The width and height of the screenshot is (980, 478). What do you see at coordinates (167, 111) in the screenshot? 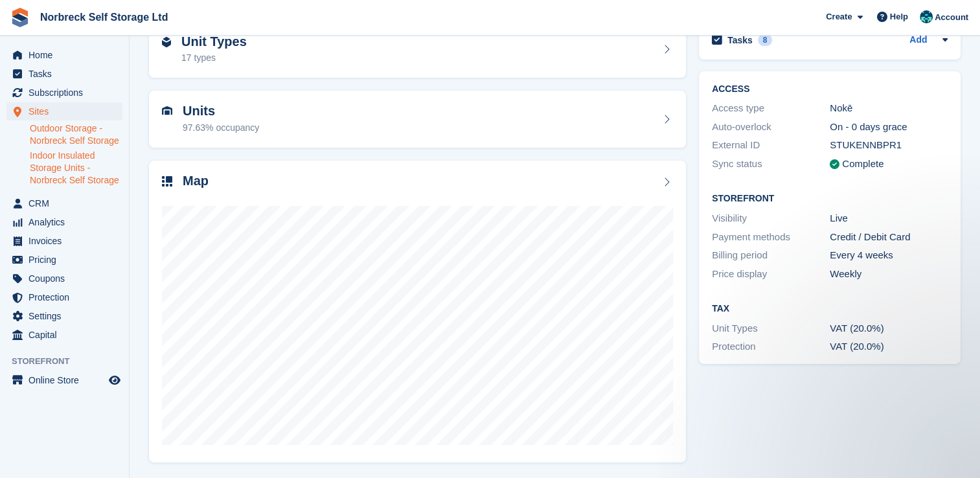
I see `img: unit-icn-7be61d7bf1b0ce9d3e12c5938cc71ed9869f7b940bace4675aadf7bd6d80202e.svg` at bounding box center [167, 111].